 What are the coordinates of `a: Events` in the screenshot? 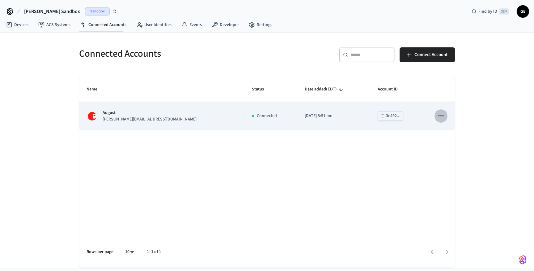 It's located at (192, 25).